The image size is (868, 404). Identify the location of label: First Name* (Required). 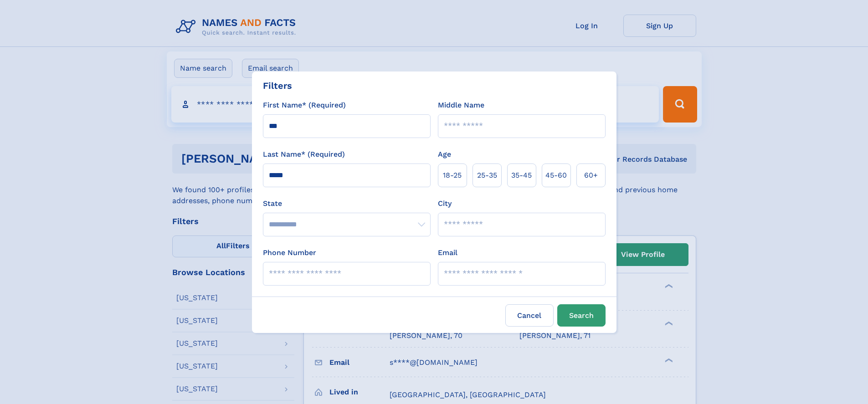
(304, 105).